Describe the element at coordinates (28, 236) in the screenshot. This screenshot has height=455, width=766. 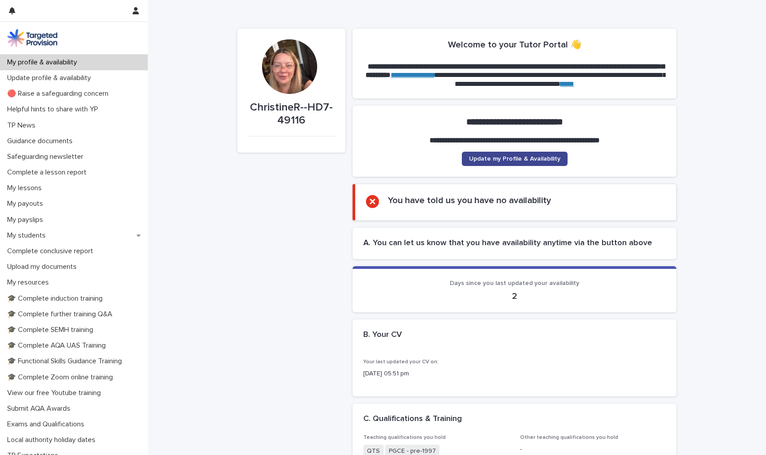
I see `p: My students` at that location.